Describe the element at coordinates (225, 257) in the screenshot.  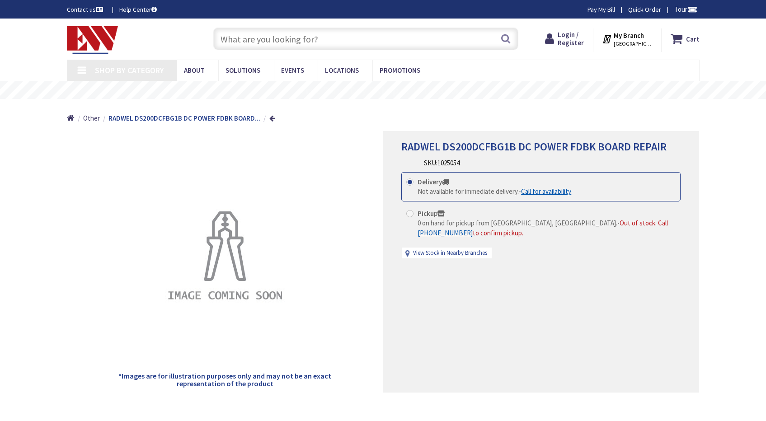
I see `img: RADWEL DS200DCFBG1B DC POWER FDBK BOARD REPAIR` at that location.